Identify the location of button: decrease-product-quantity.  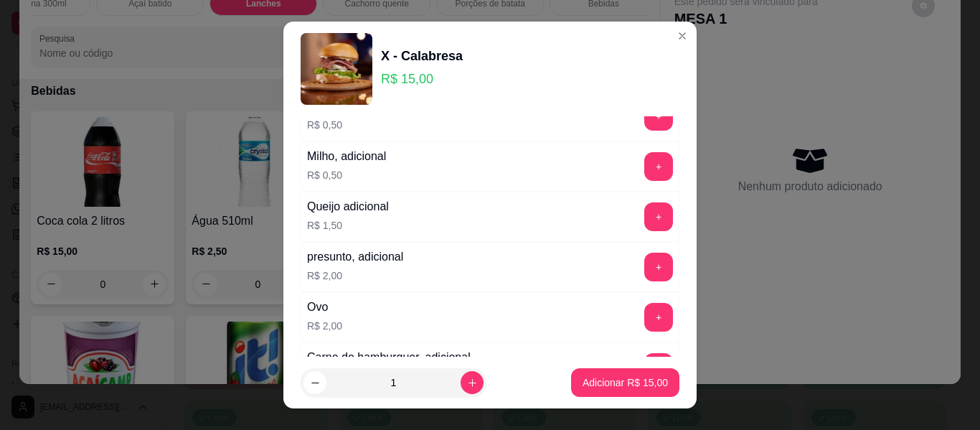
(315, 383).